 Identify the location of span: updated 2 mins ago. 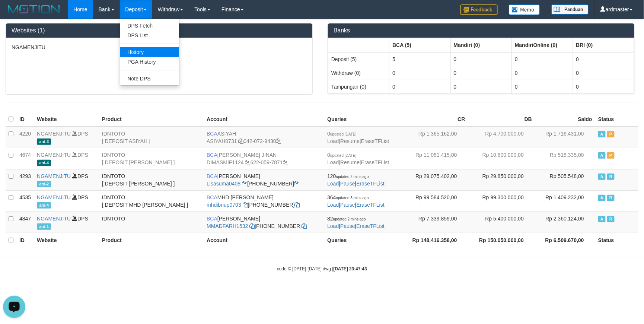
(350, 219).